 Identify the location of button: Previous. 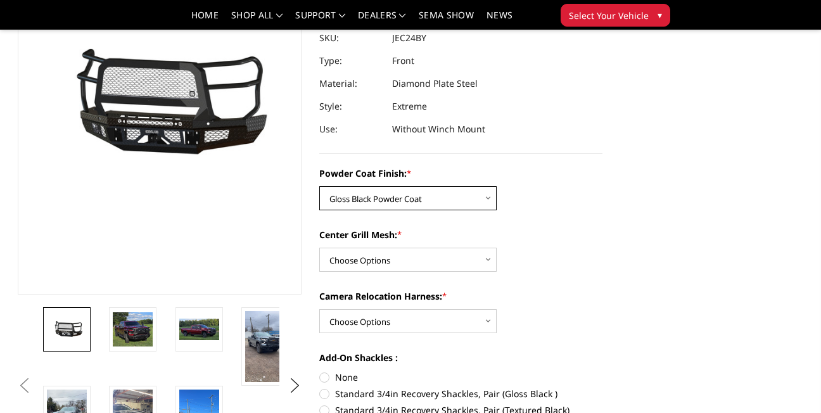
(24, 386).